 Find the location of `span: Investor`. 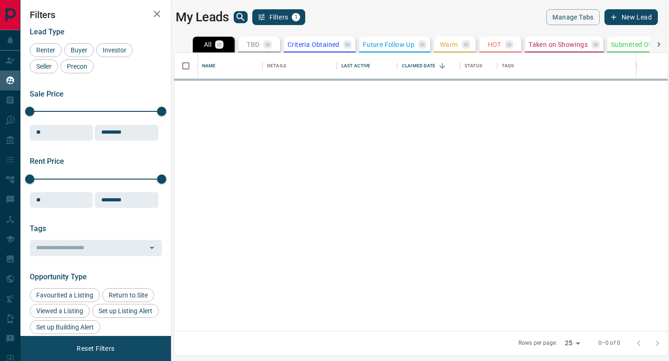

span: Investor is located at coordinates (114, 50).